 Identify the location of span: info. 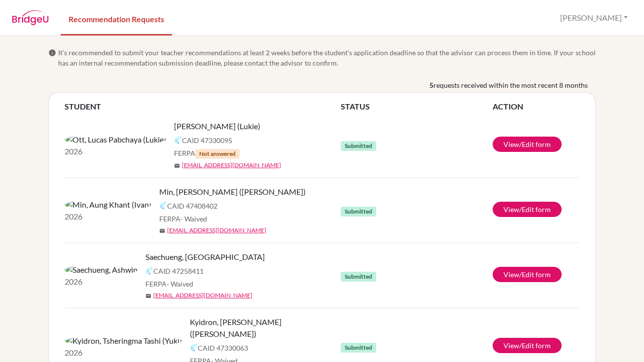
(52, 53).